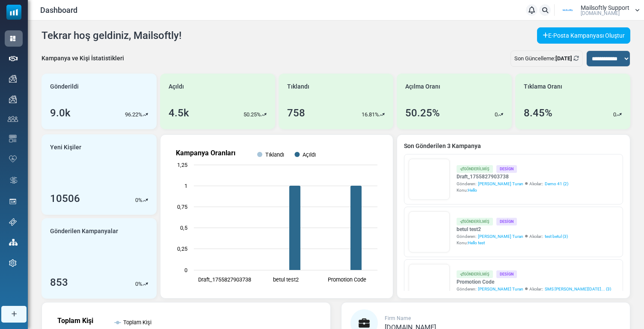 The image size is (644, 329). What do you see at coordinates (347, 279) in the screenshot?
I see `text: Promotion Code` at bounding box center [347, 279].